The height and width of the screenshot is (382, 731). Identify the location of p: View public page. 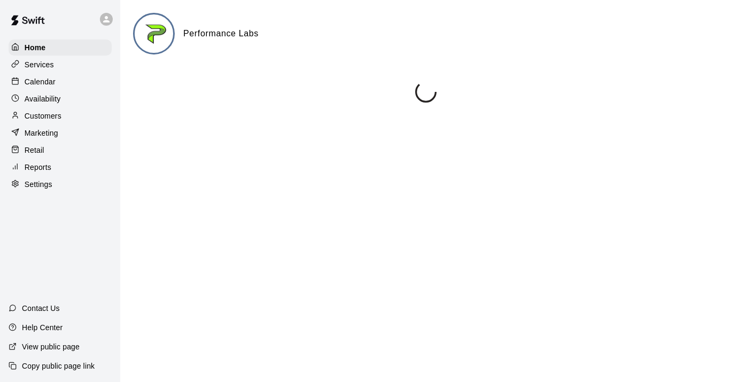
(51, 347).